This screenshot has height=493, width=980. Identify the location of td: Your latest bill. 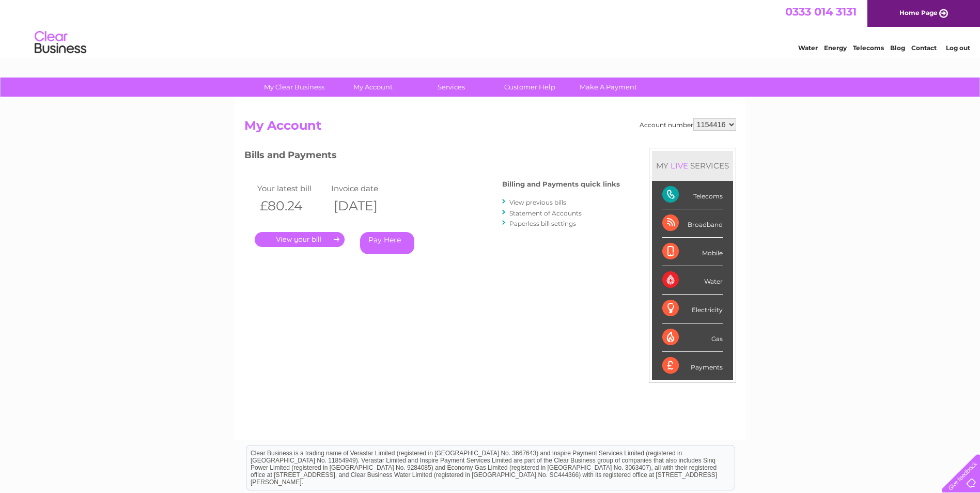
(292, 188).